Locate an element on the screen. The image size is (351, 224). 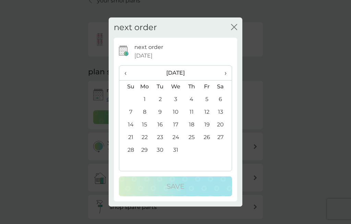
td: 9 is located at coordinates (160, 112).